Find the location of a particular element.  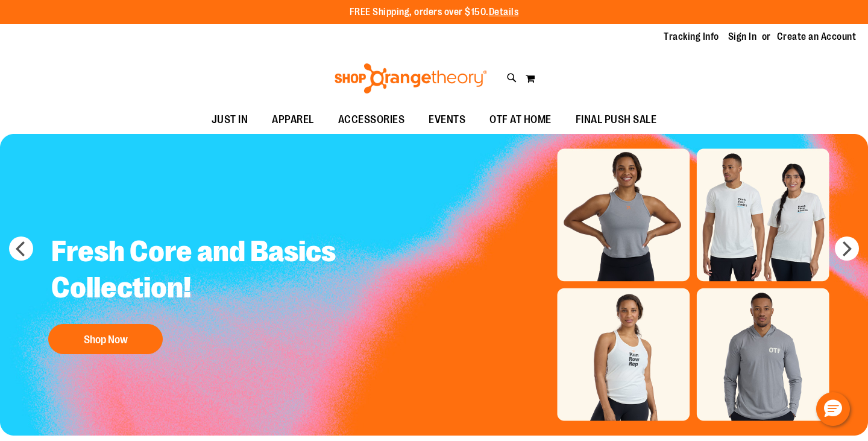

span: JUST IN is located at coordinates (230, 119).